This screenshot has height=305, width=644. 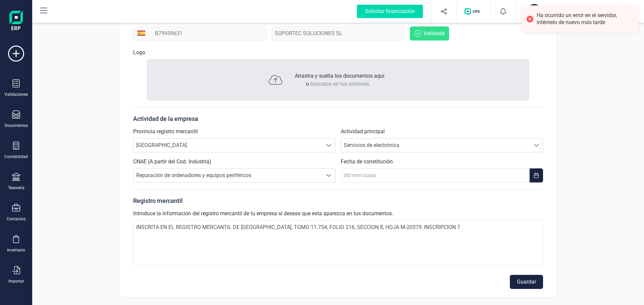 I want to click on img: Logo de OPS, so click(x=474, y=11).